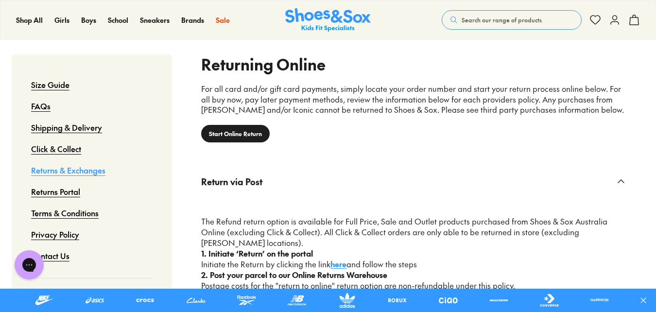  I want to click on a: Sale, so click(223, 20).